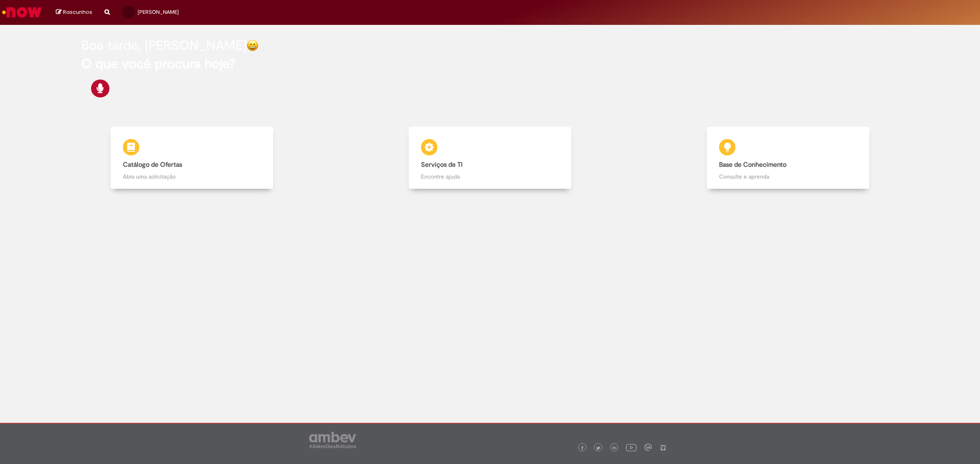 This screenshot has width=980, height=464. Describe the element at coordinates (599, 448) in the screenshot. I see `img: logo_footer_twitter.png` at that location.